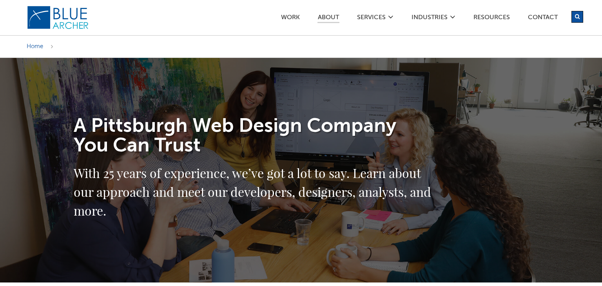  What do you see at coordinates (254, 136) in the screenshot?
I see `h1: A Pittsburgh Web Design Company You Can Trust` at bounding box center [254, 136].